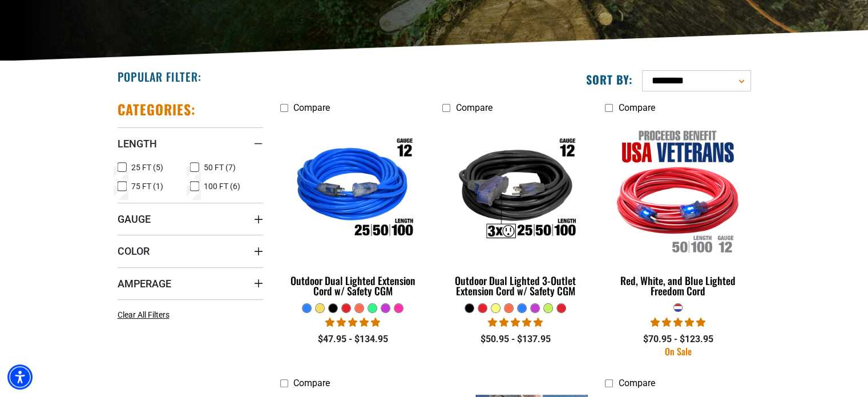 Image resolution: width=868 pixels, height=397 pixels. What do you see at coordinates (190, 284) in the screenshot?
I see `summary: Amperage` at bounding box center [190, 284].